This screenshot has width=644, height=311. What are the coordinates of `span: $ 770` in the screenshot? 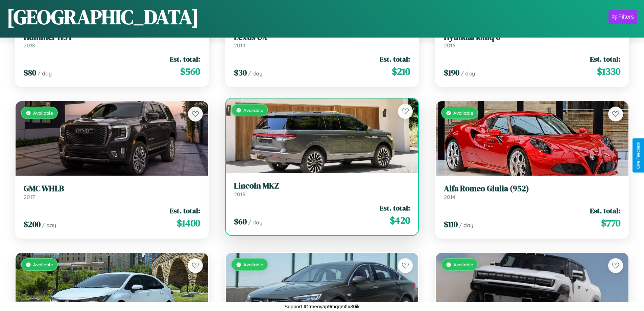 It's located at (611, 223).